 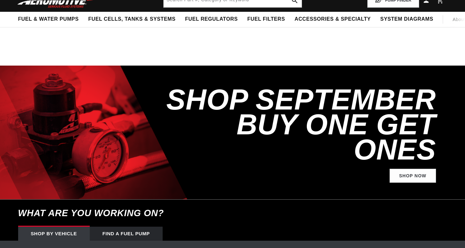 What do you see at coordinates (300, 125) in the screenshot?
I see `h2: SHOP SEPTEMBER BUY ONE GET ONES` at bounding box center [300, 125].